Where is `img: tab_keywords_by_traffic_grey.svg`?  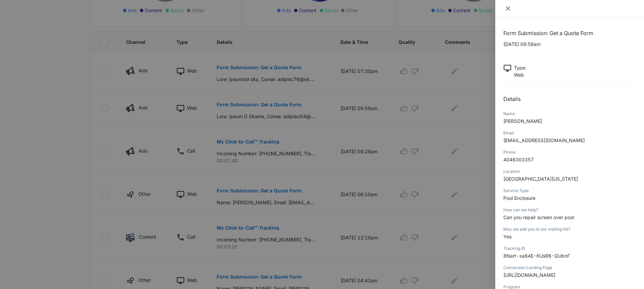 img: tab_keywords_by_traffic_grey.svg is located at coordinates (70, 42).